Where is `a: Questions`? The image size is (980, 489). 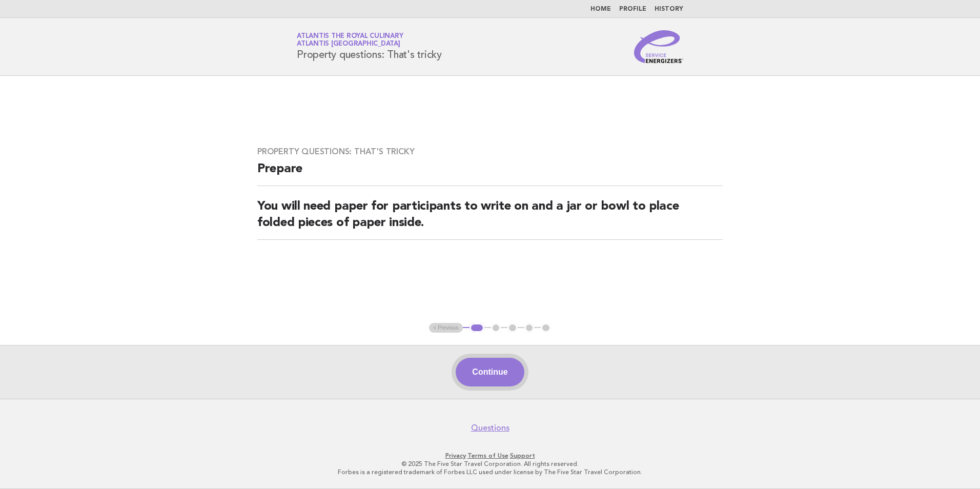
a: Questions is located at coordinates (490, 428).